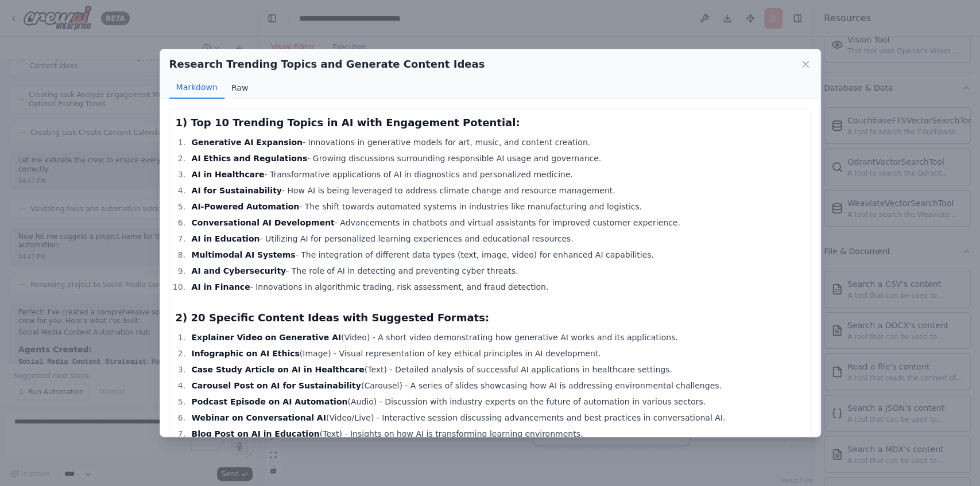 The height and width of the screenshot is (486, 980). Describe the element at coordinates (497, 159) in the screenshot. I see `li: - Growing discussions surrounding responsible AI usage and governance.` at that location.